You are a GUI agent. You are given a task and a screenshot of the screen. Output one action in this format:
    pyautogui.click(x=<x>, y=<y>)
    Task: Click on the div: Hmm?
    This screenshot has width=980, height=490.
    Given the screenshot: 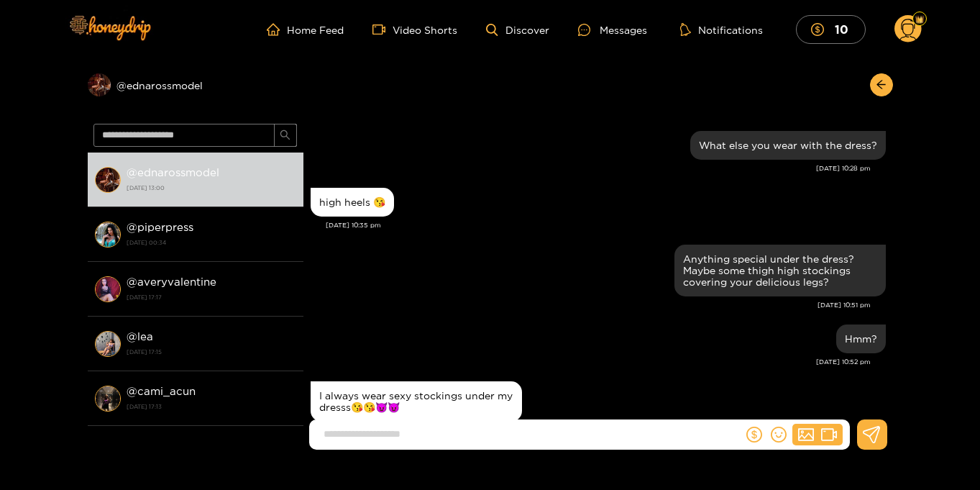 What is the action you would take?
    pyautogui.click(x=861, y=339)
    